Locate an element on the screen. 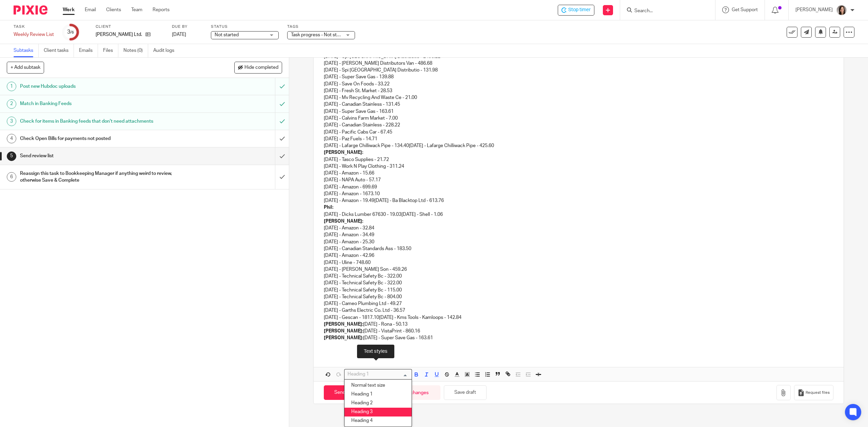 The width and height of the screenshot is (868, 427). h1: Post new Hubdoc uploads is located at coordinates (103, 86).